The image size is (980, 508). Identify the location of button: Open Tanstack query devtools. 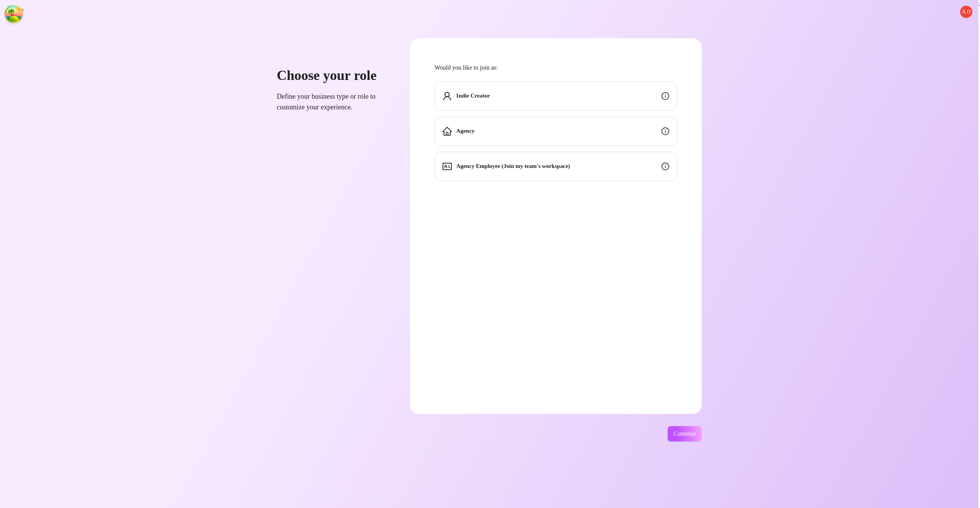
(14, 14).